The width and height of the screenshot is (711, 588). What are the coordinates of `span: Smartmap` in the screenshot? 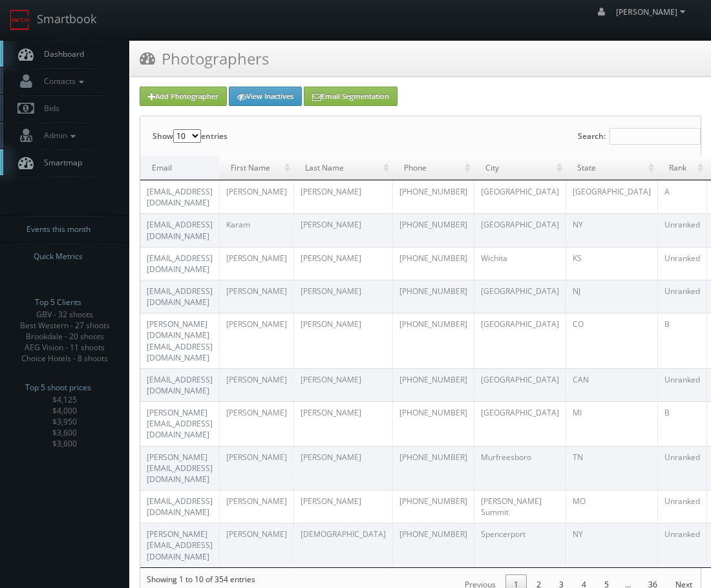 It's located at (59, 162).